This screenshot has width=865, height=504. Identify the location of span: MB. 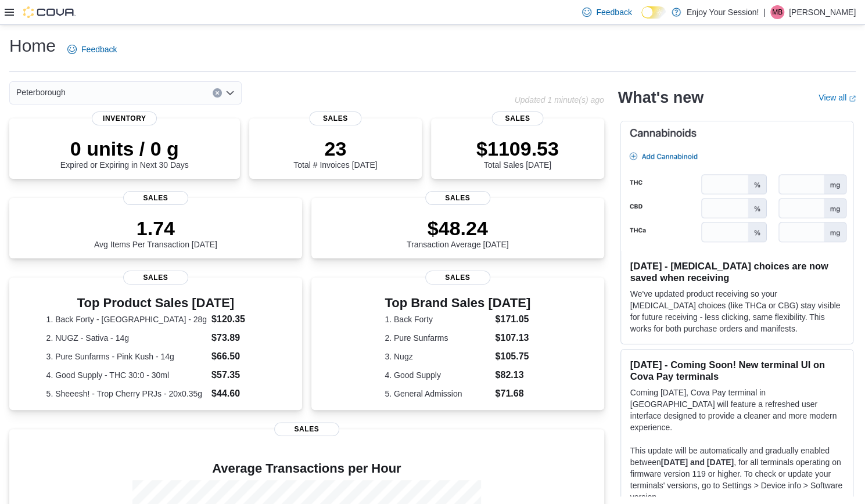
(777, 12).